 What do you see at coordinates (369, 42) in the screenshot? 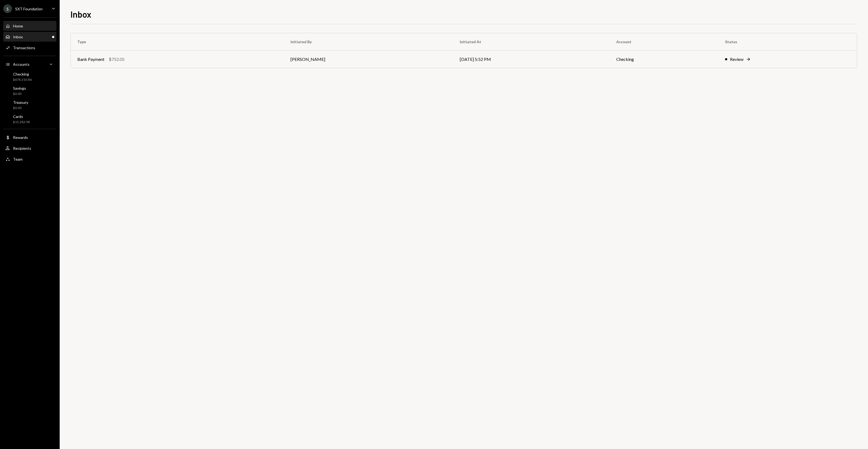
I see `th: Initiated By` at bounding box center [369, 42].